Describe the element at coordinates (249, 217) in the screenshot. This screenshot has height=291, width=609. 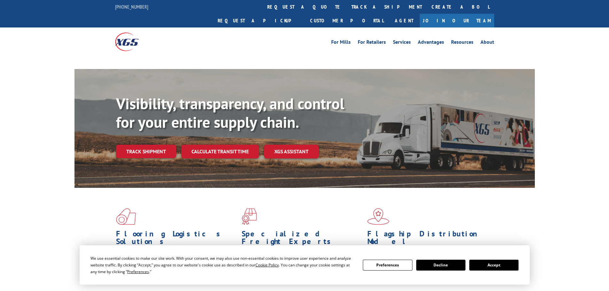
I see `img: xgs-icon-focused-on-flooring-red` at that location.